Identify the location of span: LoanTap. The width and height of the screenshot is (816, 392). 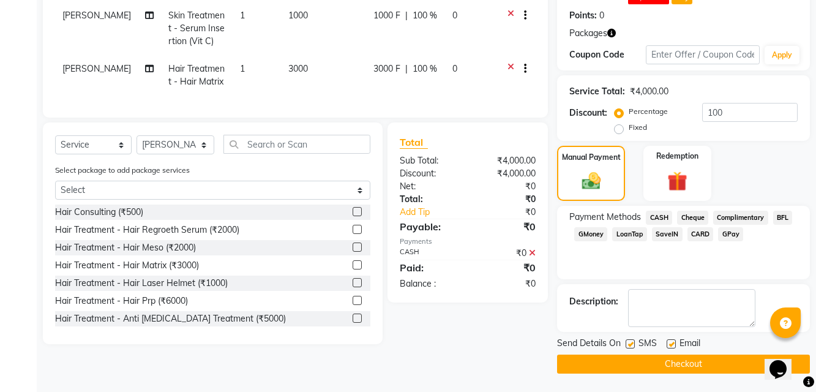
(629, 234).